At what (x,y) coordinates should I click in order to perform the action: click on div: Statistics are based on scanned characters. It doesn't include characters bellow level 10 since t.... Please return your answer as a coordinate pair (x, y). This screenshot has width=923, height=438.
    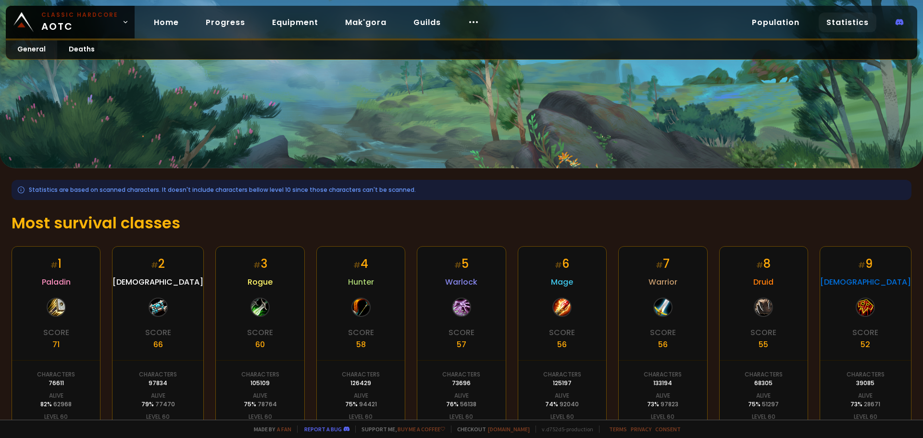
    Looking at the image, I should click on (462, 190).